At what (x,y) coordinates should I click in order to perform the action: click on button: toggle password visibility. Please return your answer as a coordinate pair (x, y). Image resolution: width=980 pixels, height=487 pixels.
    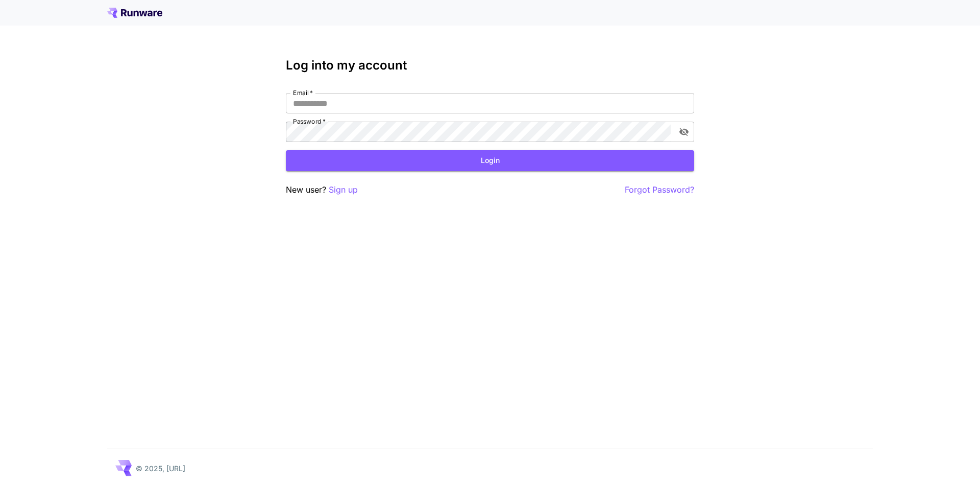
    Looking at the image, I should click on (684, 132).